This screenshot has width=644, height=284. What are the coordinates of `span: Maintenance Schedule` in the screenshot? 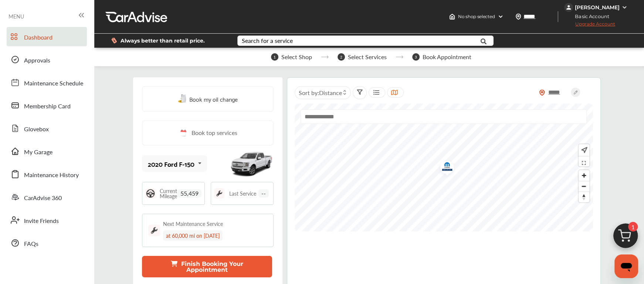 It's located at (53, 83).